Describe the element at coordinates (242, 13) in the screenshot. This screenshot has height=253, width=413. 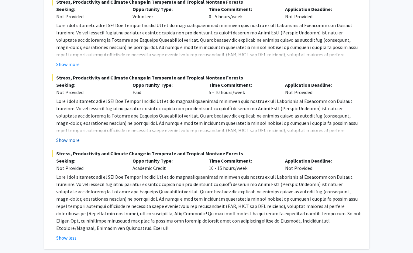
I see `div: 0 - 5 hours/week` at that location.